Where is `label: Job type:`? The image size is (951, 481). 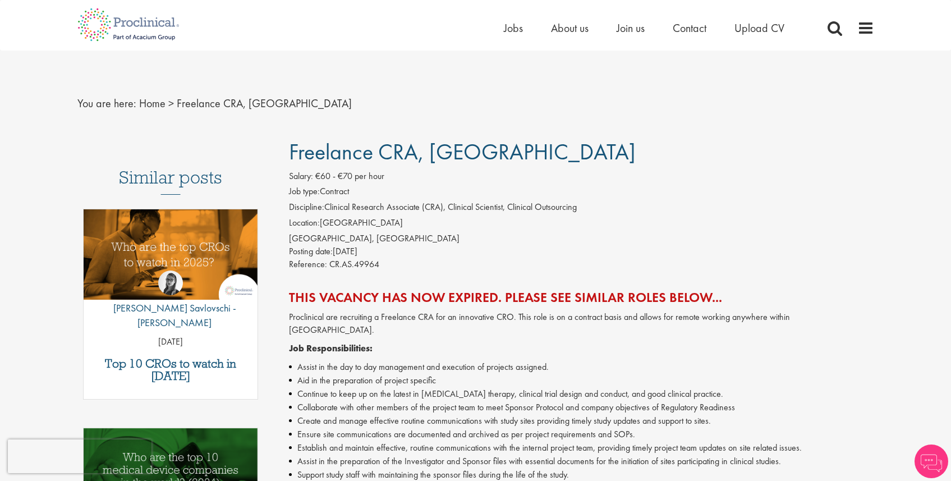
label: Job type: is located at coordinates (304, 191).